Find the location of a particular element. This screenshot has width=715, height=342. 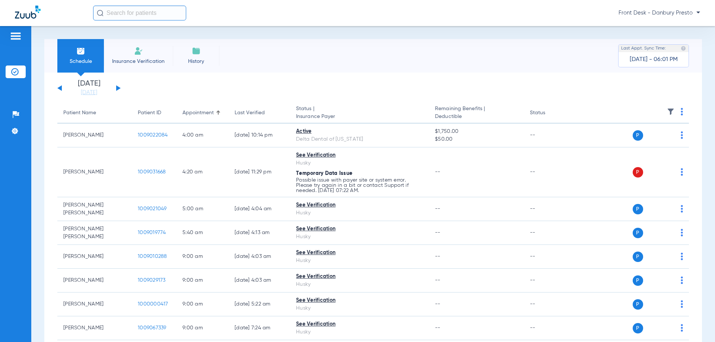

span: Temporary Data Issue is located at coordinates (324, 174).